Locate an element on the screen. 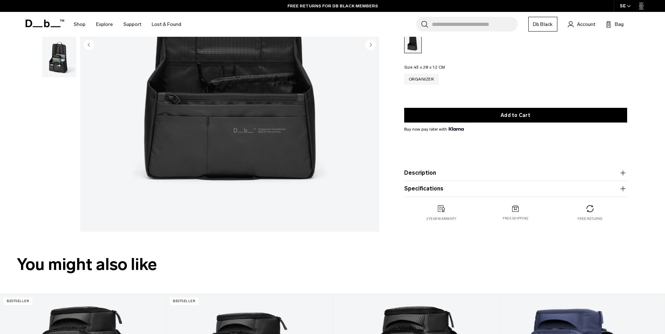 Image resolution: width=665 pixels, height=334 pixels. button: Hugger Organizer Black Out is located at coordinates (59, 56).